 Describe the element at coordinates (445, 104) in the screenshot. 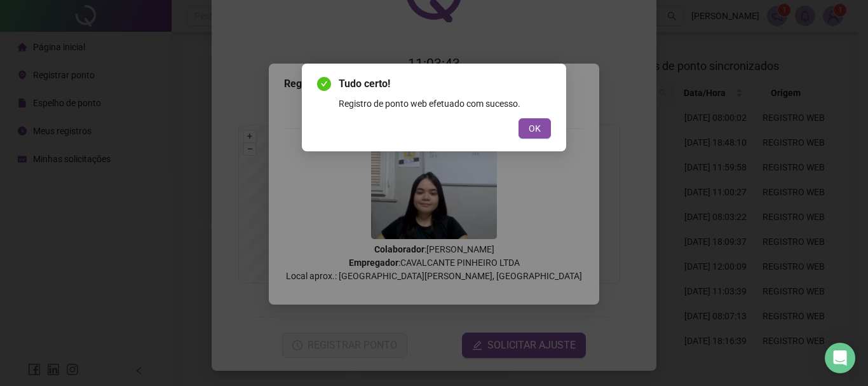

I see `div: Registro de ponto web efetuado com sucesso.` at that location.